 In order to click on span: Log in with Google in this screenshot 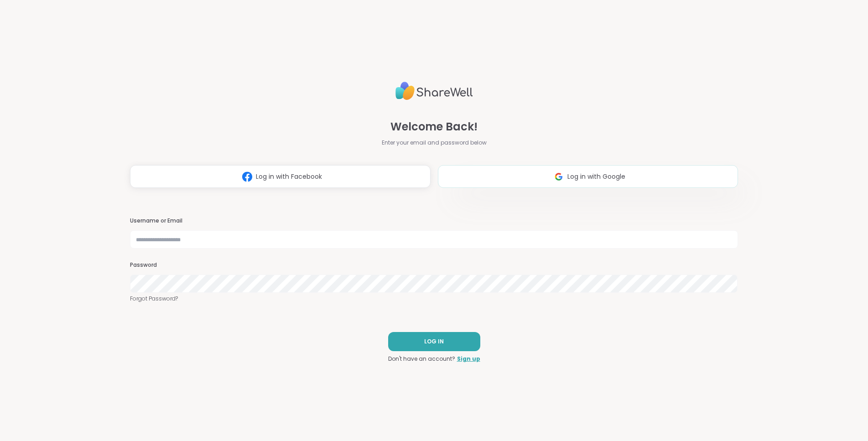, I will do `click(596, 176)`.